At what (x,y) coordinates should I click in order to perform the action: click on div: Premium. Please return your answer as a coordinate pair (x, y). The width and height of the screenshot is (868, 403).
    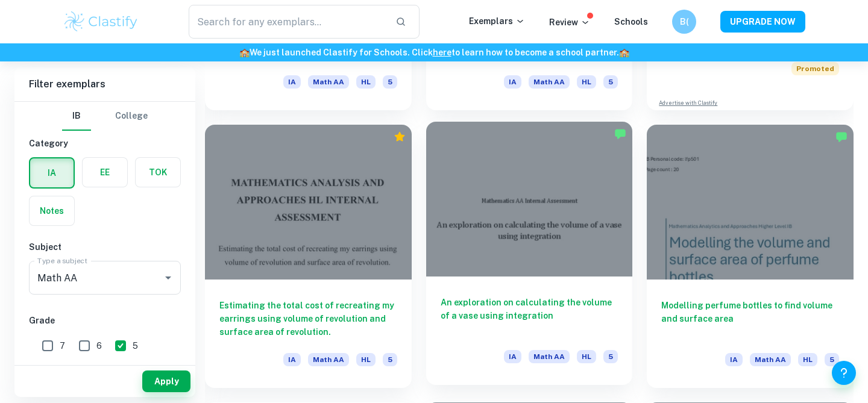
    Looking at the image, I should click on (400, 137).